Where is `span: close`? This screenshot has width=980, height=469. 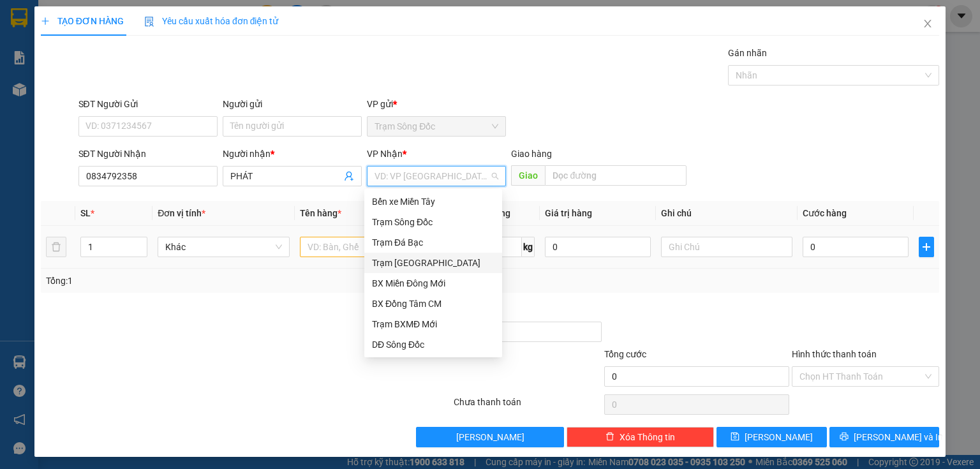 span: close is located at coordinates (928, 24).